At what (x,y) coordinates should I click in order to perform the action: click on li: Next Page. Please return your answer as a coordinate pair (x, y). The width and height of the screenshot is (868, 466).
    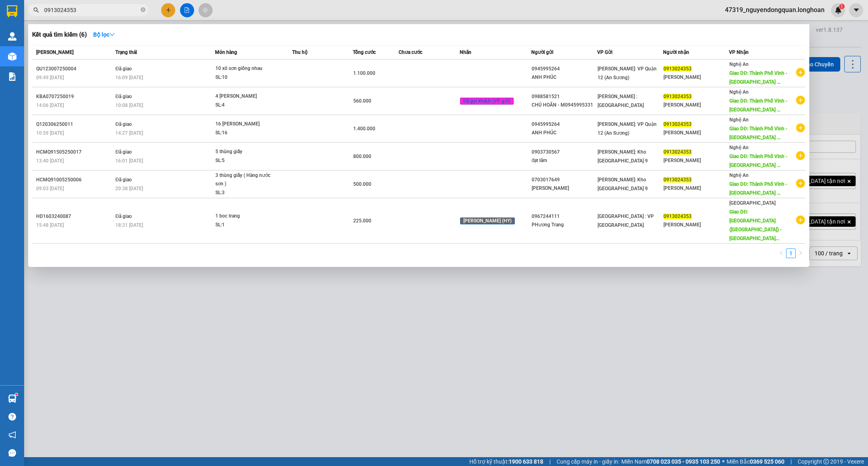
    Looking at the image, I should click on (800, 254).